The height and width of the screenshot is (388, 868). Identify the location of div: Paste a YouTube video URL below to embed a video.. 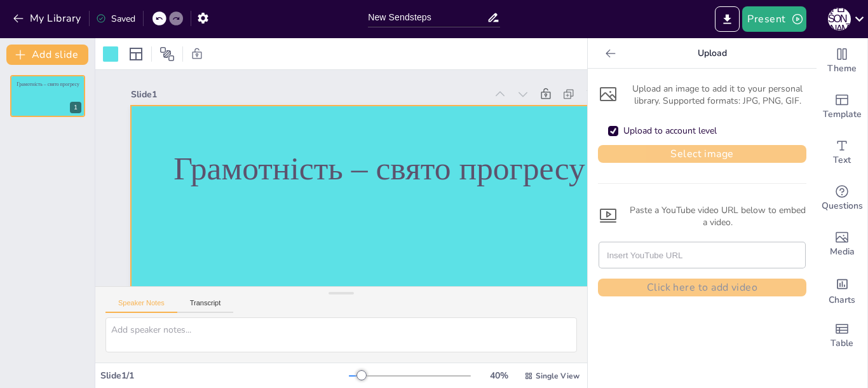
(702, 216).